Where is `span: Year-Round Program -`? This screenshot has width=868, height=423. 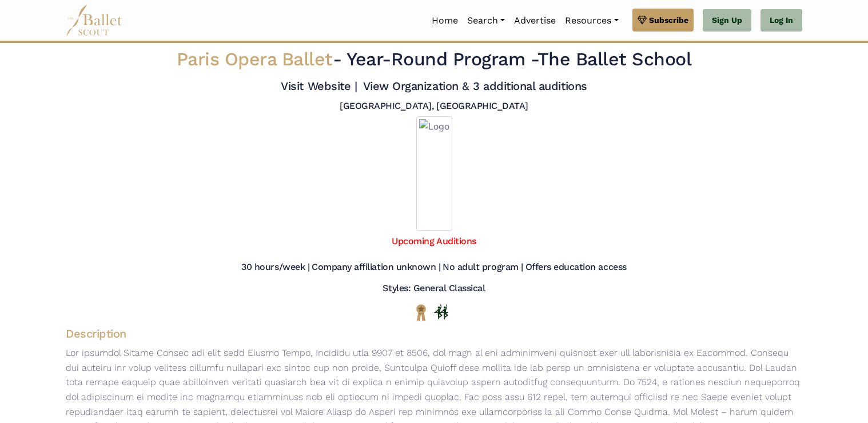 span: Year-Round Program - is located at coordinates (443, 59).